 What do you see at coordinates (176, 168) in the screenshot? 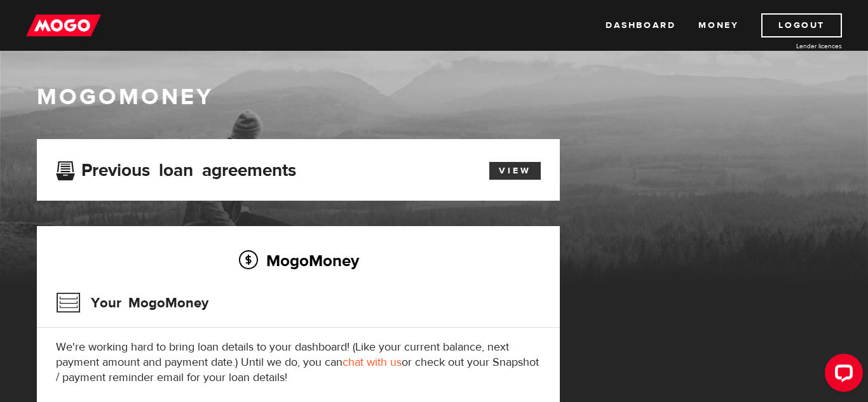
I see `h3: Previous loan agreements` at bounding box center [176, 168].